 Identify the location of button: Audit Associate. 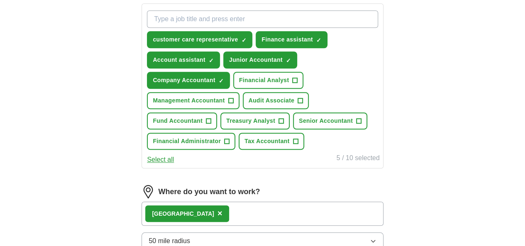
(276, 100).